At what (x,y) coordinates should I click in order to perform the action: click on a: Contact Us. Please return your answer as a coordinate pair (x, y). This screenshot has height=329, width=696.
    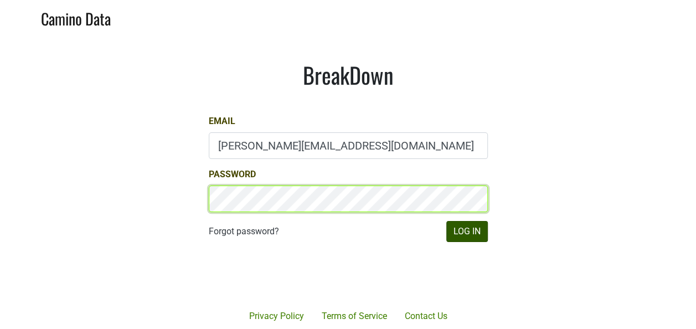
    Looking at the image, I should click on (426, 316).